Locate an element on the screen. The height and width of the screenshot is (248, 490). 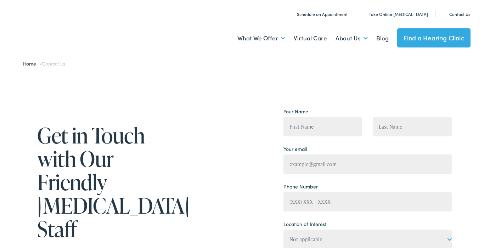
label: Location of Interest is located at coordinates (304, 224).